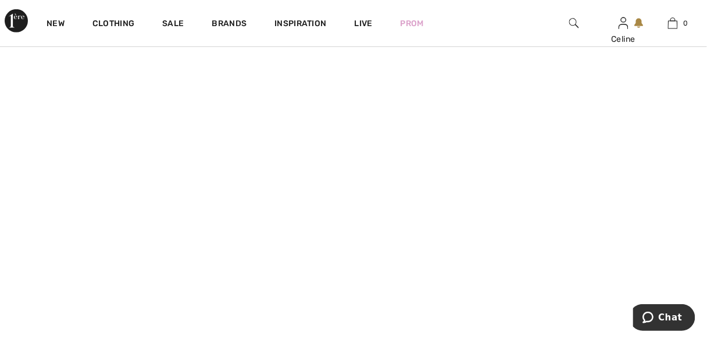 This screenshot has width=707, height=339. What do you see at coordinates (16, 21) in the screenshot?
I see `img: 1ère Avenue` at bounding box center [16, 21].